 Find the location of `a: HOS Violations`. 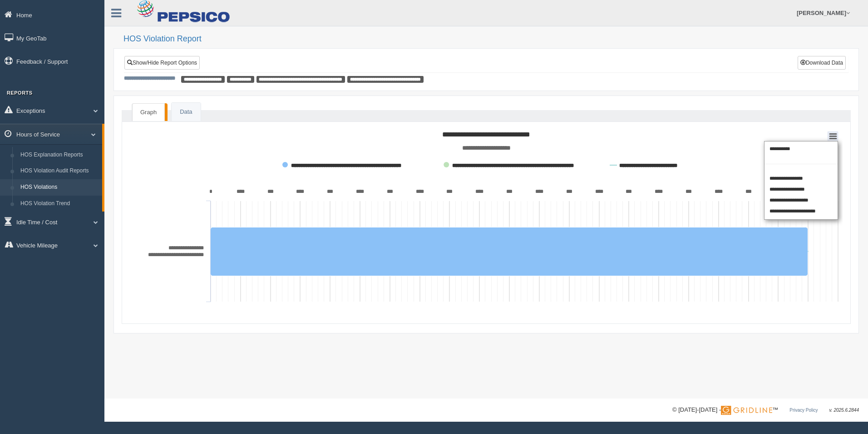

a: HOS Violations is located at coordinates (59, 187).